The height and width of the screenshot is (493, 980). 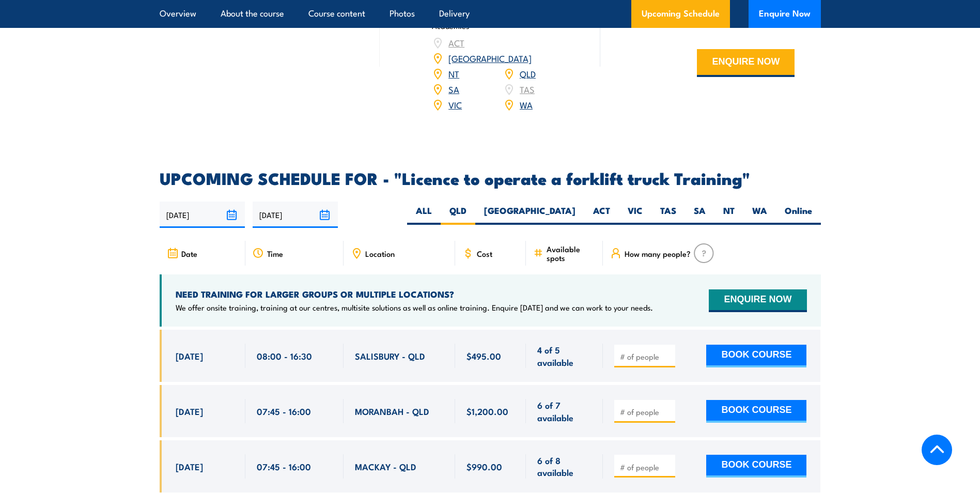 I want to click on span: MACKAY - QLD, so click(x=385, y=466).